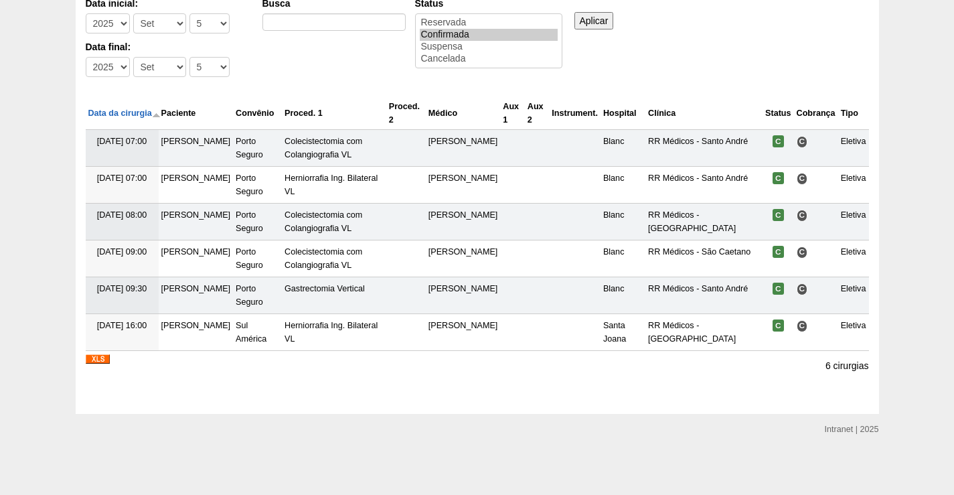 This screenshot has height=495, width=954. Describe the element at coordinates (489, 59) in the screenshot. I see `option: Cancelada` at that location.